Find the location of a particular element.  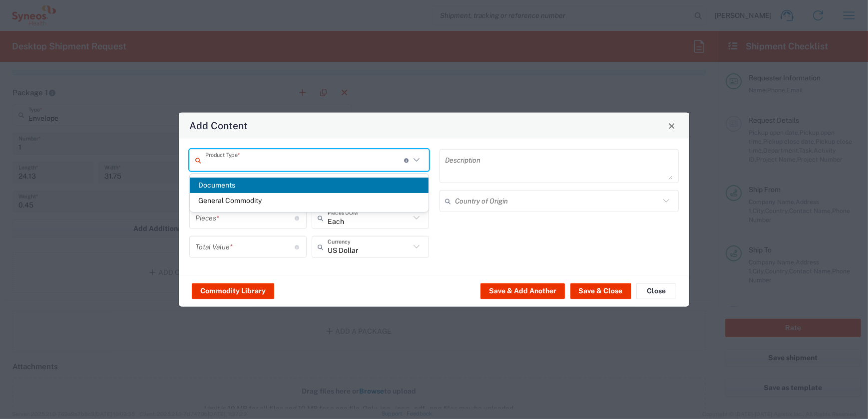

button: Commodity Library is located at coordinates (232, 291).